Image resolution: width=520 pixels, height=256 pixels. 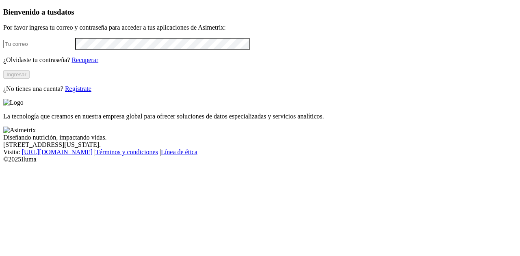 I want to click on p: ¿Olvidaste tu contraseña?, so click(x=260, y=60).